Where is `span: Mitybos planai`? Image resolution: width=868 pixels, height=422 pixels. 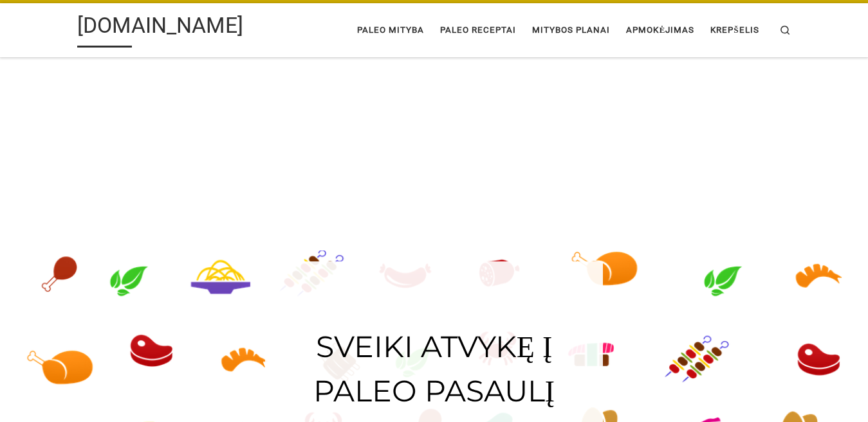
span: Mitybos planai is located at coordinates (571, 29).